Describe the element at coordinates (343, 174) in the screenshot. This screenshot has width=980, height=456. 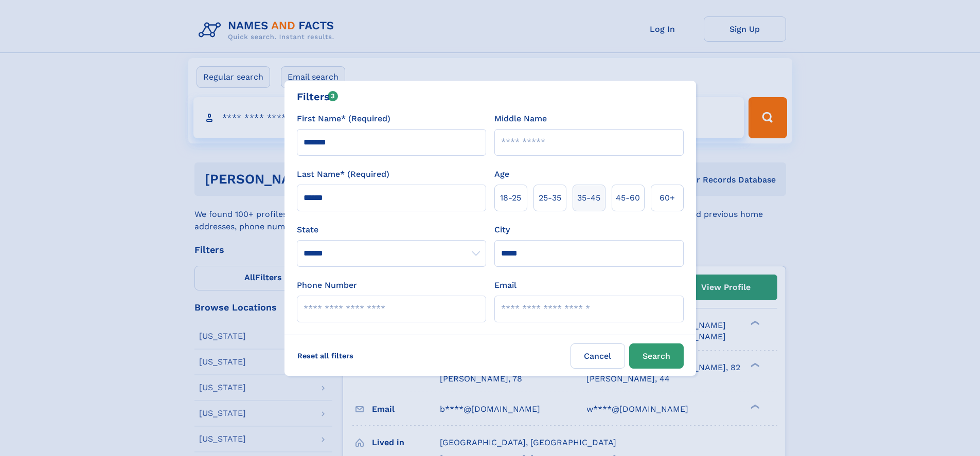
I see `label: Last Name* (Required)` at that location.